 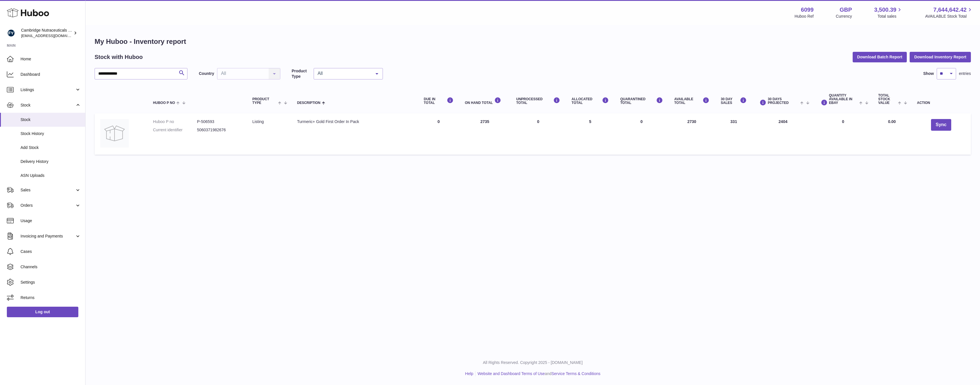 What do you see at coordinates (206, 74) in the screenshot?
I see `label: Country` at bounding box center [206, 74].